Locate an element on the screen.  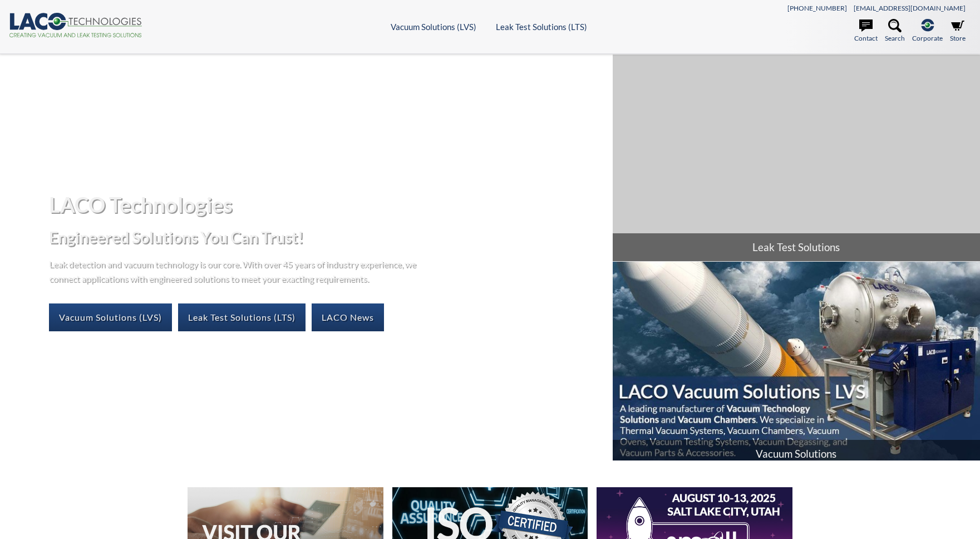
img: LACO Vacuum Solutions - LVS header is located at coordinates (796, 365).